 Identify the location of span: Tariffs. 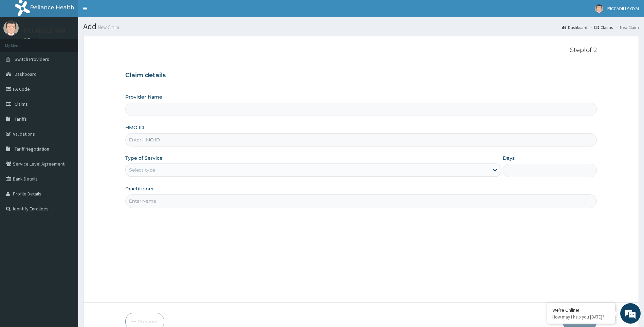
(21, 119).